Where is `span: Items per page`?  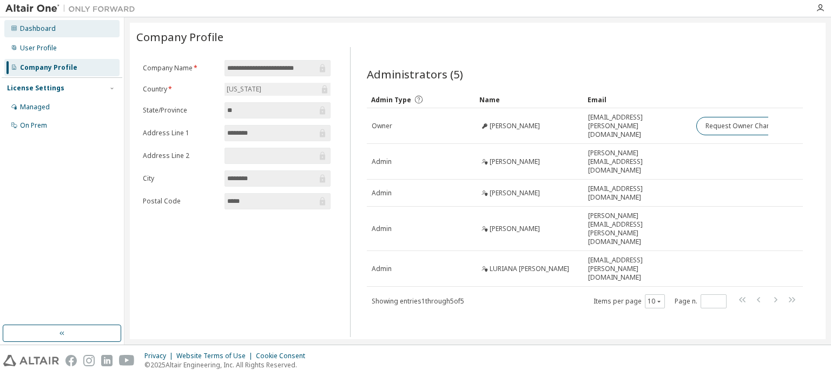
span: Items per page is located at coordinates (630, 302).